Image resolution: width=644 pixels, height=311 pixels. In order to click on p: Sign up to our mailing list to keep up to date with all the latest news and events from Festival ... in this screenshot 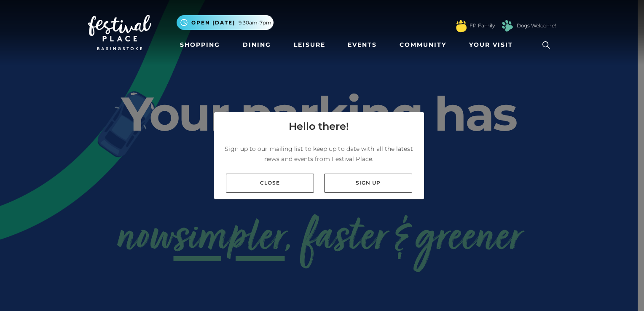, I will do `click(319, 154)`.